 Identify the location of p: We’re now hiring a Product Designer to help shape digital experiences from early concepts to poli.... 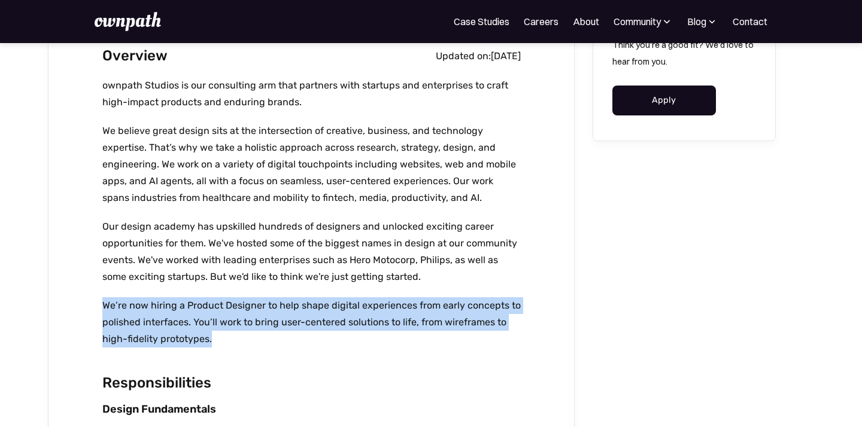
(311, 323).